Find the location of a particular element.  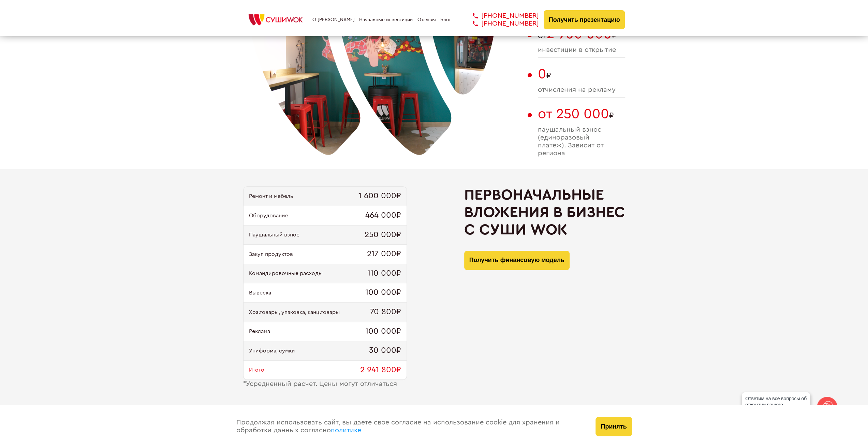

span: 0 is located at coordinates (542, 74).